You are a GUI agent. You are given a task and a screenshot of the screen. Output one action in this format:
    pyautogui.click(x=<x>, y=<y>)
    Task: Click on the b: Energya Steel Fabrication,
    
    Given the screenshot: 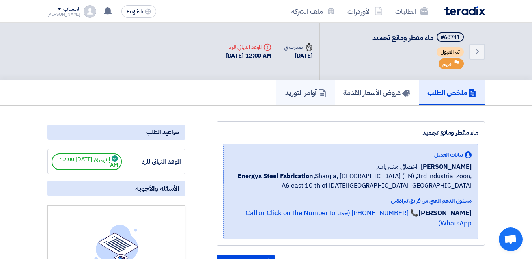 What is the action you would take?
    pyautogui.click(x=276, y=176)
    